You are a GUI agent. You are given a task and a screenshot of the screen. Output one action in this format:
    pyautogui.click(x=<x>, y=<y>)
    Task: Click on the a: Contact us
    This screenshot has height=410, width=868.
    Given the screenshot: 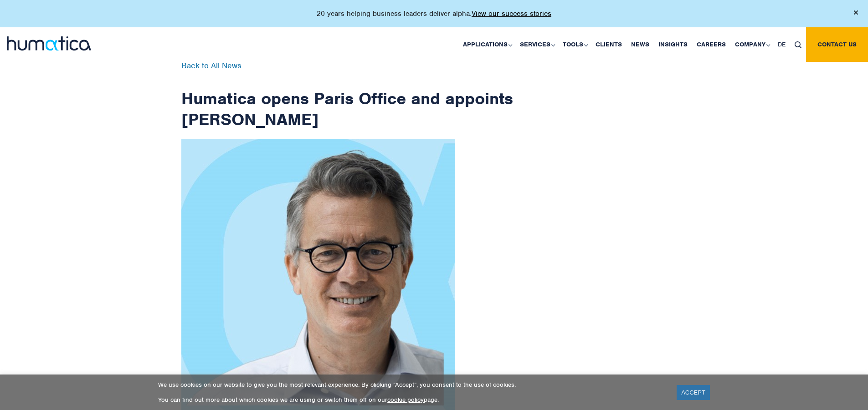 What is the action you would take?
    pyautogui.click(x=837, y=45)
    